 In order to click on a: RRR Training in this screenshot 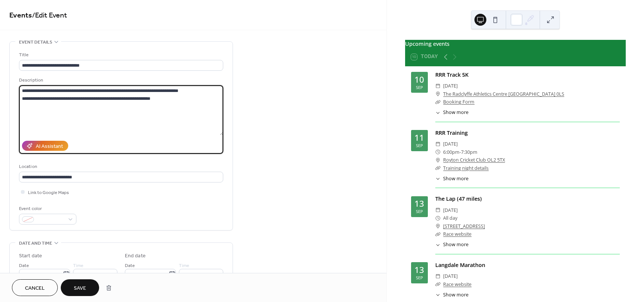, I will do `click(451, 133)`.